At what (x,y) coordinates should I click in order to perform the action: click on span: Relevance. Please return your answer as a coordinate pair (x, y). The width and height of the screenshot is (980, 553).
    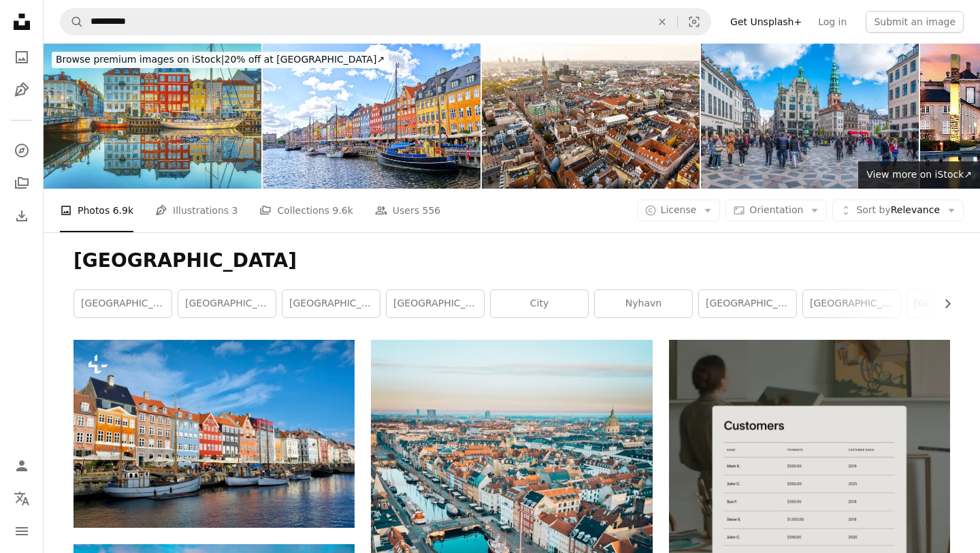
    Looking at the image, I should click on (898, 210).